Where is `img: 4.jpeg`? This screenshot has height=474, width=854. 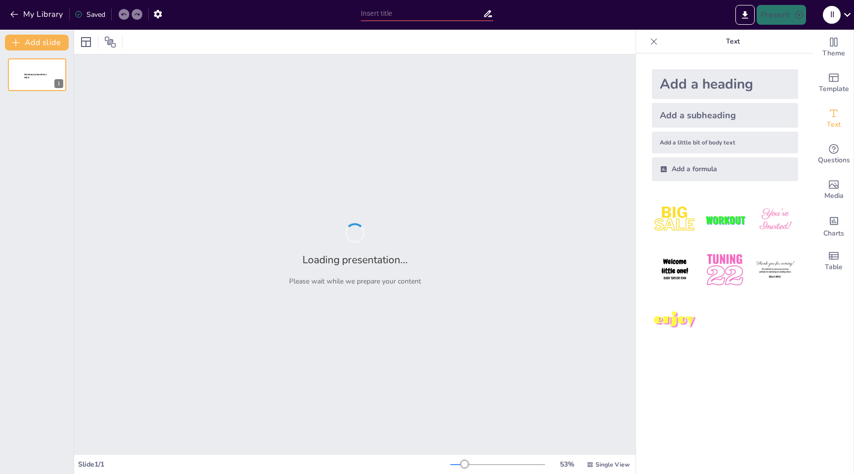 img: 4.jpeg is located at coordinates (675, 269).